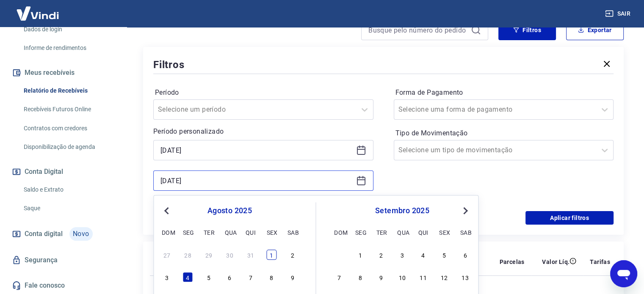 Image resolution: width=644 pixels, height=294 pixels. What do you see at coordinates (68, 109) in the screenshot?
I see `a: Recebíveis Futuros Online` at bounding box center [68, 109].